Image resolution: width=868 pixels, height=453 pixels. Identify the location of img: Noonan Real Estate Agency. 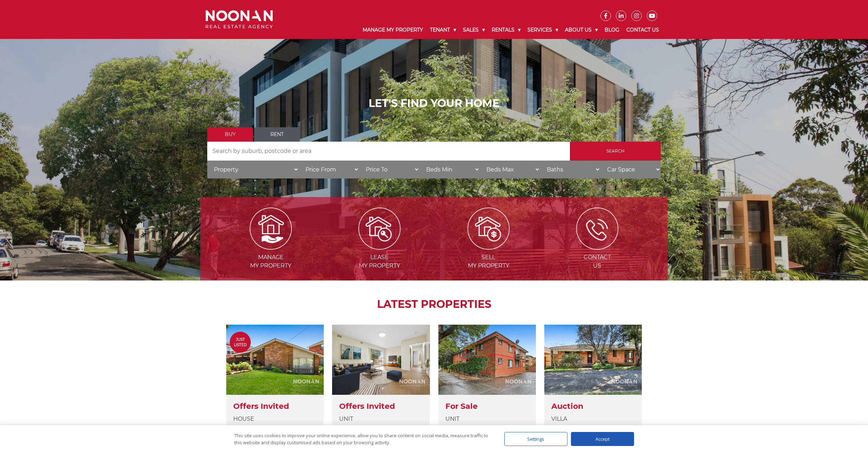
(239, 19).